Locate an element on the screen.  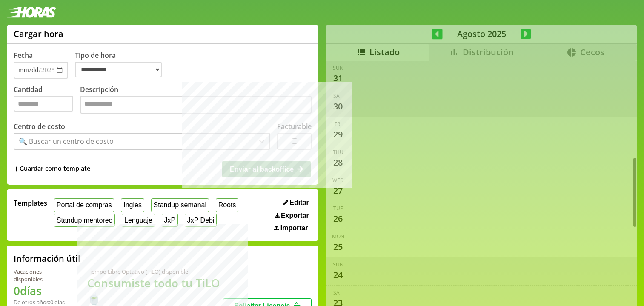
button: Ingles is located at coordinates (133, 205).